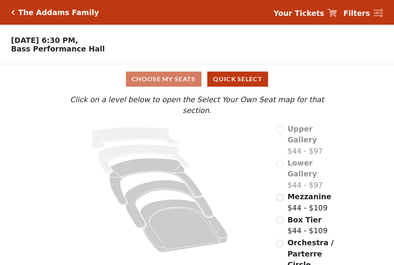 This screenshot has width=394, height=265. Describe the element at coordinates (305, 13) in the screenshot. I see `a: Your Tickets` at that location.